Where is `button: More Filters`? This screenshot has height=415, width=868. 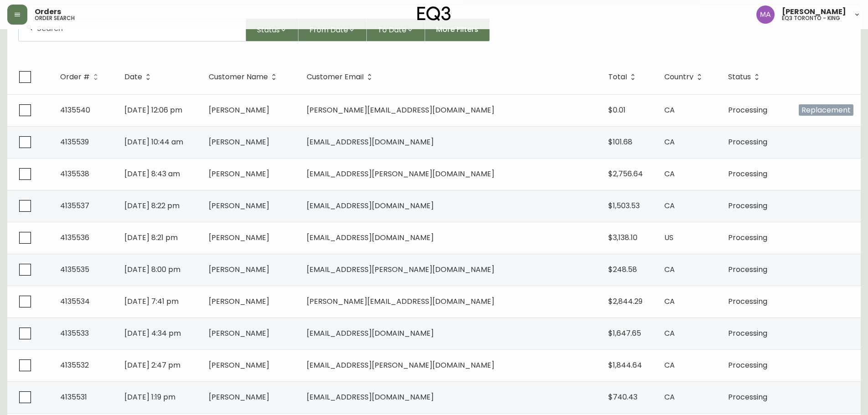 button: More Filters is located at coordinates (457, 30).